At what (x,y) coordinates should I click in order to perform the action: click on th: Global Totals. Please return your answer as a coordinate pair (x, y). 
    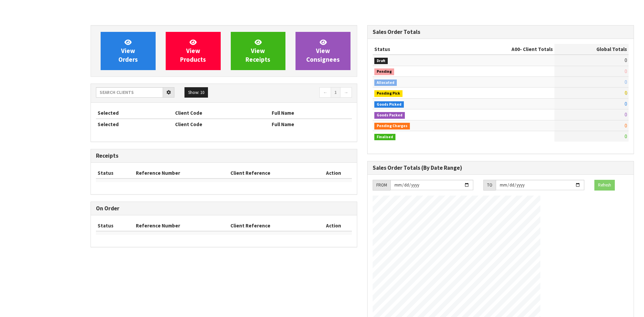
    Looking at the image, I should click on (591, 50).